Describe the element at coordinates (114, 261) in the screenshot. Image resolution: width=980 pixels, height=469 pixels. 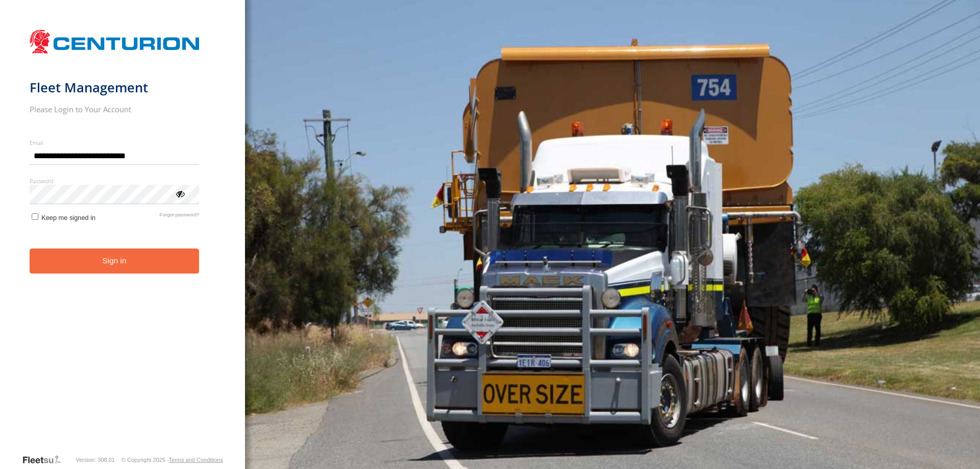
I see `button: Sign in` at that location.